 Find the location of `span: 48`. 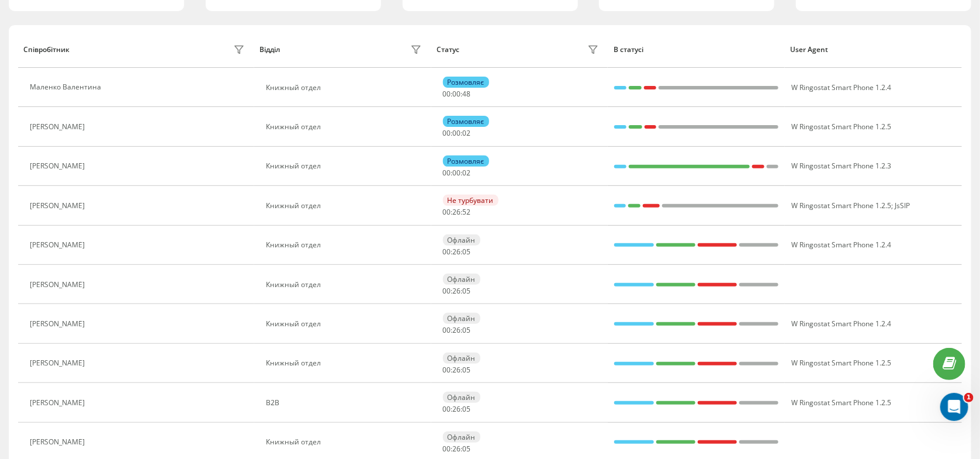

span: 48 is located at coordinates (467, 94).